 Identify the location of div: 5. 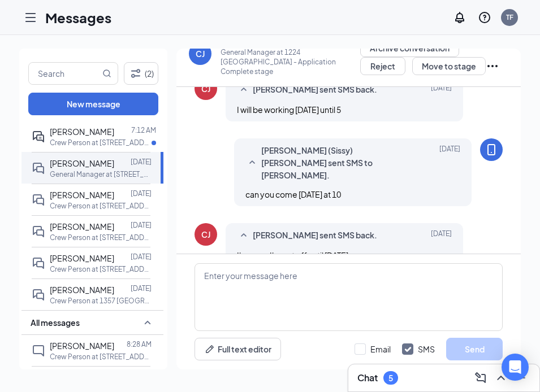
(390, 378).